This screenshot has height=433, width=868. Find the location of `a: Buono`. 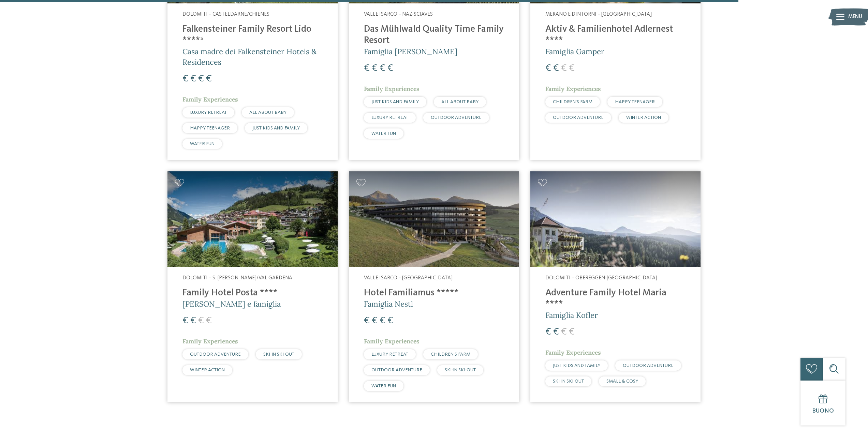

a: Buono is located at coordinates (823, 404).